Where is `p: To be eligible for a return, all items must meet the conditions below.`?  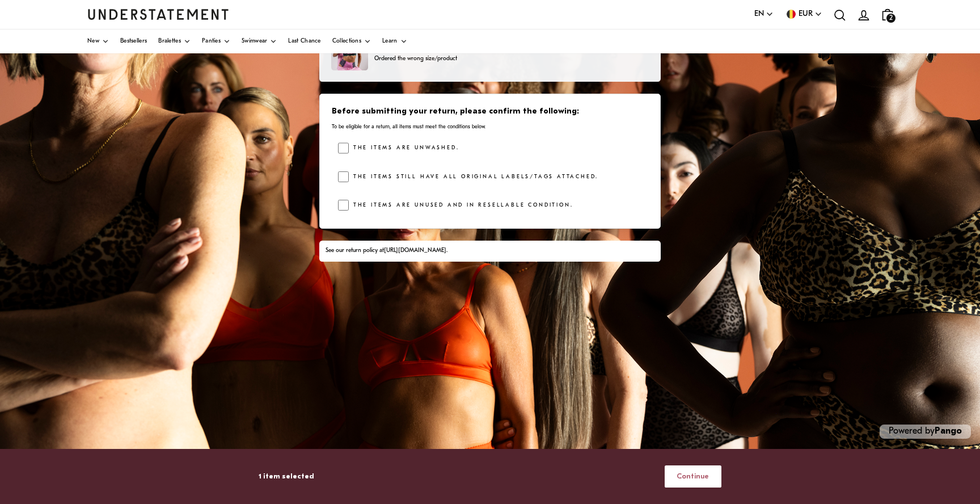
p: To be eligible for a return, all items must meet the conditions below. is located at coordinates (490, 126).